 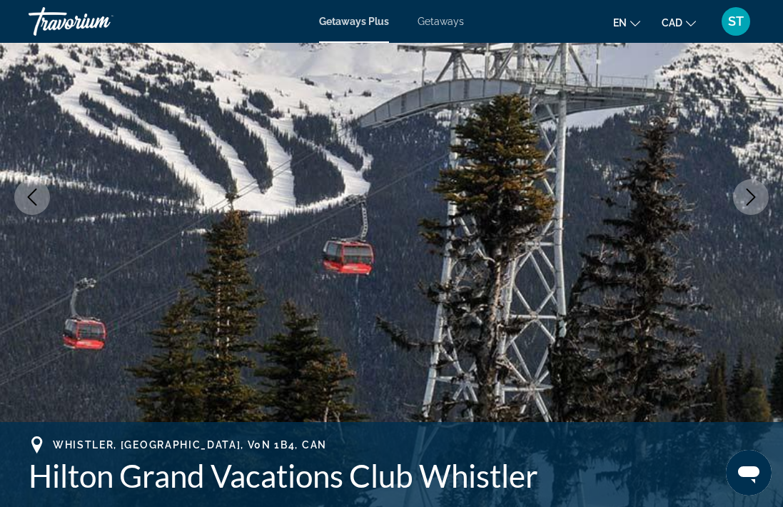 I want to click on button: Change currency, so click(x=678, y=22).